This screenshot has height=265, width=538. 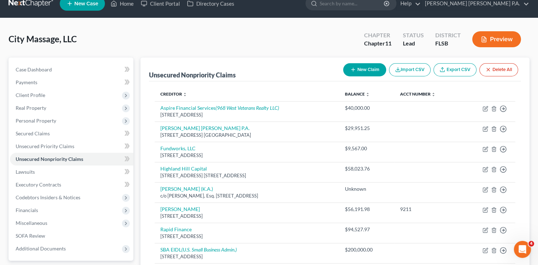 I want to click on span: Payments, so click(x=26, y=82).